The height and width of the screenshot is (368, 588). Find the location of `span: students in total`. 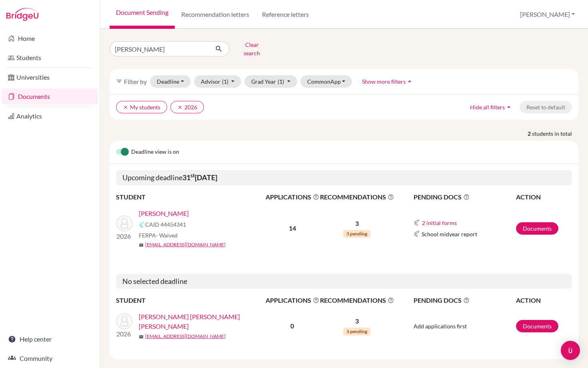

span: students in total is located at coordinates (555, 133).